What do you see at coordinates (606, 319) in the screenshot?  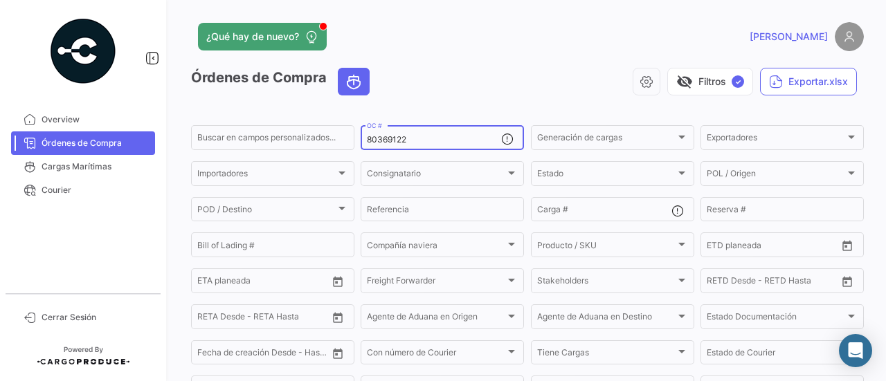 I see `span: Agente de Aduana en Destino` at bounding box center [606, 319].